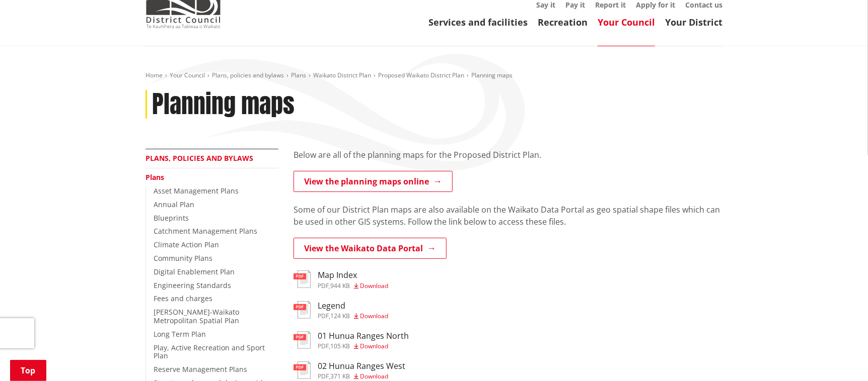 The image size is (868, 381). What do you see at coordinates (353, 306) in the screenshot?
I see `h3: Legend` at bounding box center [353, 306].